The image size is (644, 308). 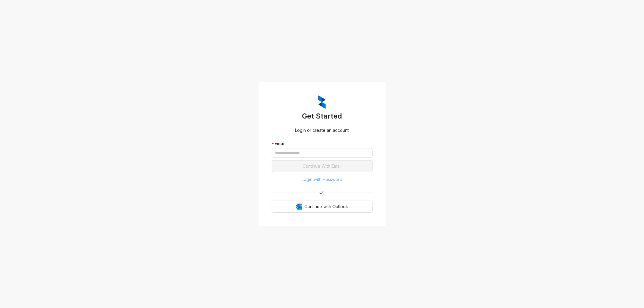 What do you see at coordinates (299, 207) in the screenshot?
I see `img: Outlook` at bounding box center [299, 207].